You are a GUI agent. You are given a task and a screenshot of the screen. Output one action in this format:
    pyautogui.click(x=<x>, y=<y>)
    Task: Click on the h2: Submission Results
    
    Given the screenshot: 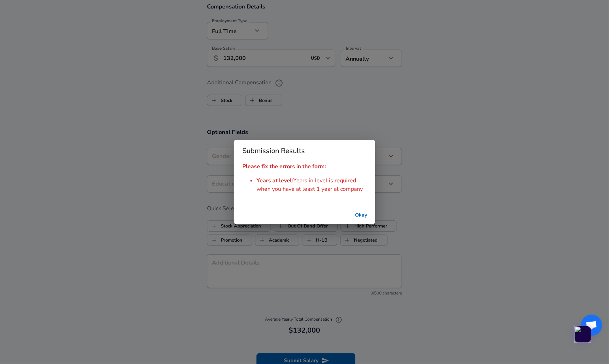 What is the action you would take?
    pyautogui.click(x=305, y=151)
    